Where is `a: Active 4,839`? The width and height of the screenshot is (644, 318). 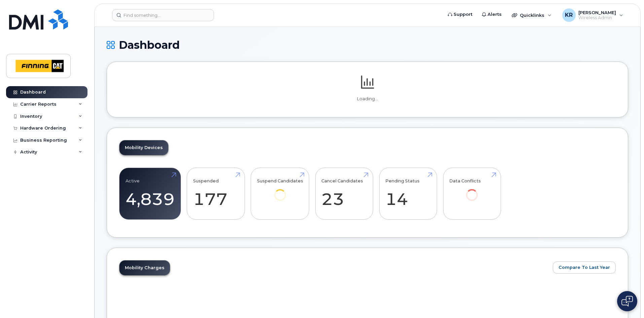 a: Active 4,839 is located at coordinates (150, 194).